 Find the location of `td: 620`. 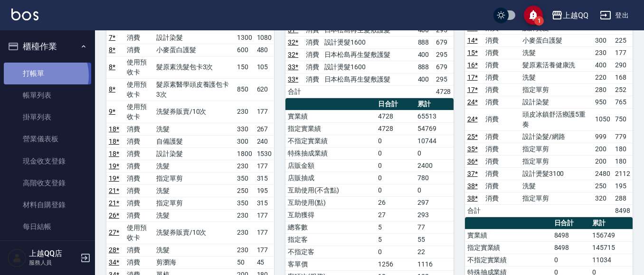

td: 620 is located at coordinates (264, 89).